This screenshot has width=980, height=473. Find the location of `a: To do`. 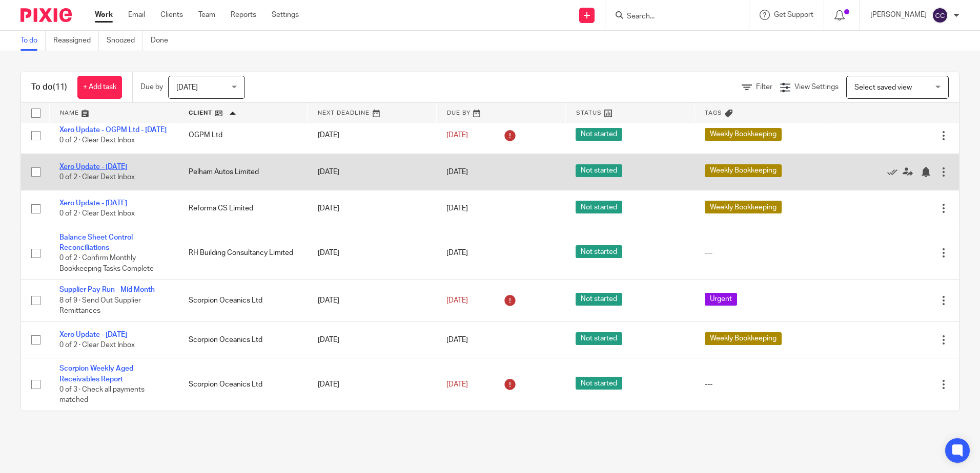

a: To do is located at coordinates (32, 41).